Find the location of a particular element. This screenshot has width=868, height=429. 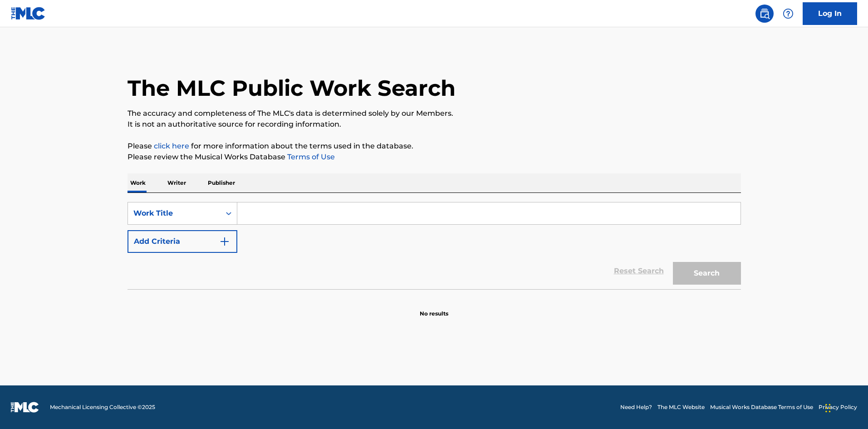

a: Public Search is located at coordinates (765, 13).